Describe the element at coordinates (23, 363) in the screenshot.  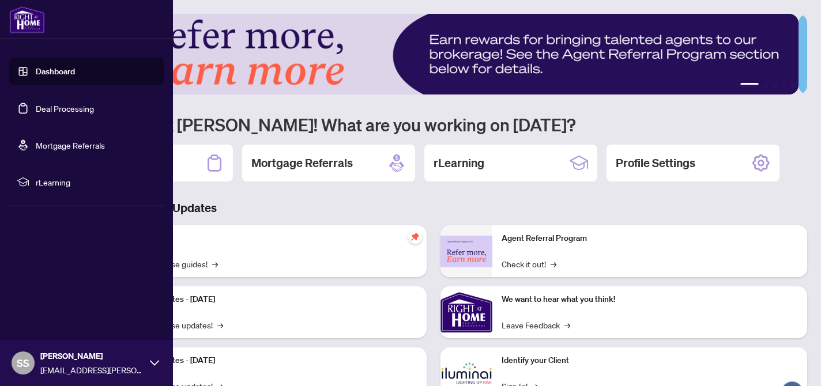
I see `span: SS` at that location.